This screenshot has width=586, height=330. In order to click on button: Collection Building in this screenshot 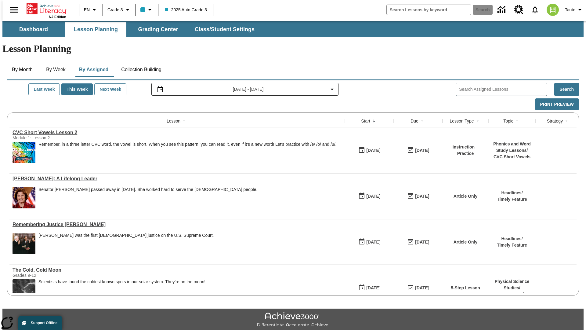, I will do `click(141, 70)`.